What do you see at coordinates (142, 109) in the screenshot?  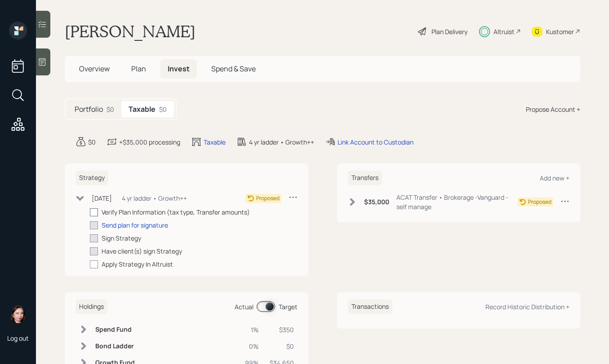 I see `h5: Taxable` at bounding box center [142, 109].